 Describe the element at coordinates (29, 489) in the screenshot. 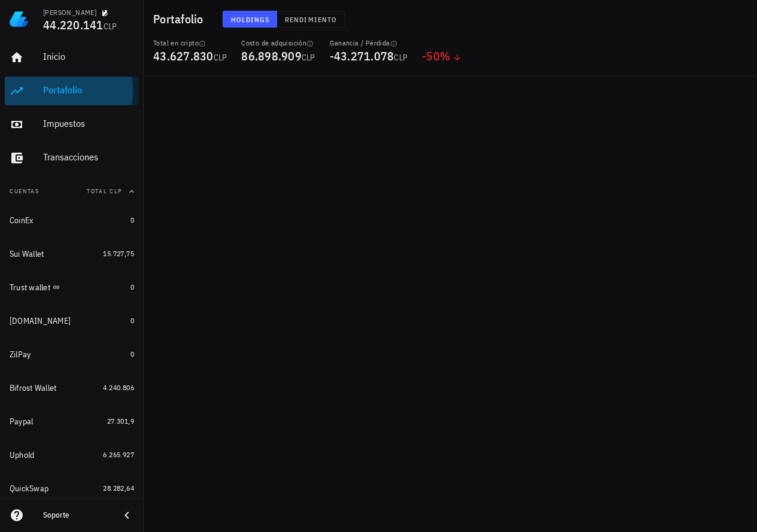

I see `div: QuickSwap` at that location.